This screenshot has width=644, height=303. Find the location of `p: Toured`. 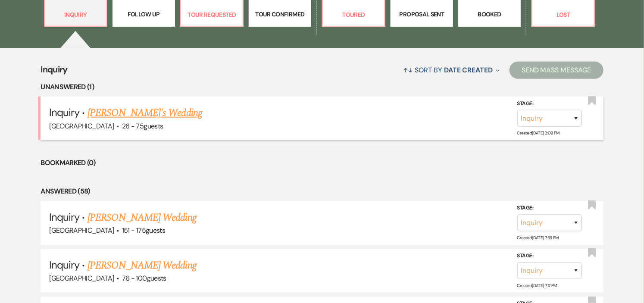

p: Toured is located at coordinates (353, 14).